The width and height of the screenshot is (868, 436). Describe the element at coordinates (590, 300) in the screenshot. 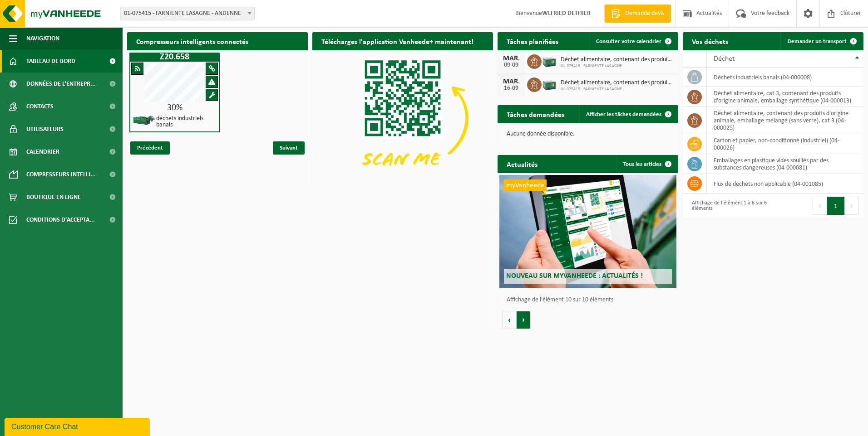

I see `p: Affichage de l'élément 10 sur 10 éléments` at that location.